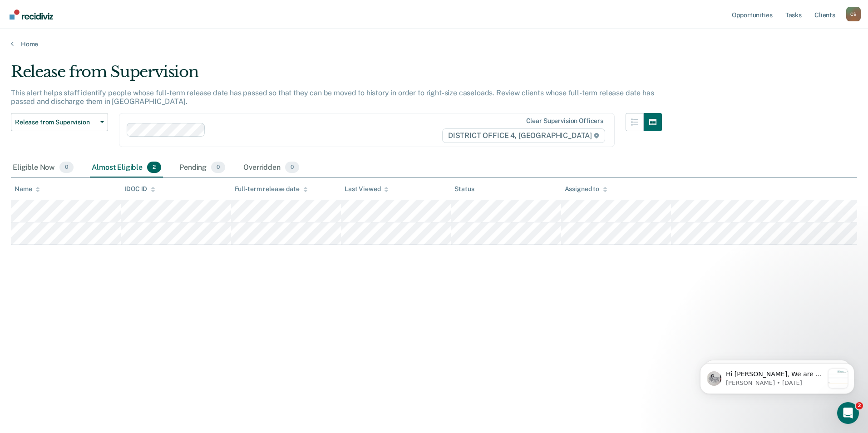  What do you see at coordinates (91, 33) in the screenshot?
I see `div: message notification from Kim, 5d ago. Hi Benjamin, We are so excited to announce a brand new fea...` at bounding box center [91, 33].